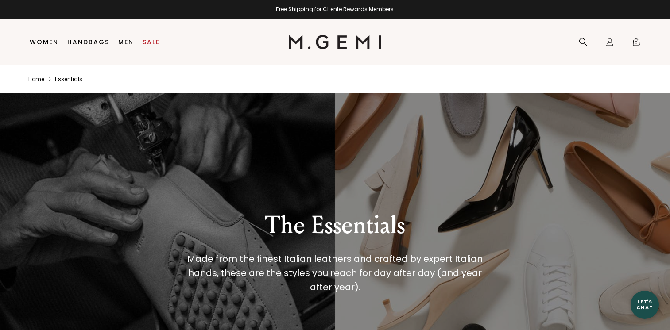  What do you see at coordinates (44, 42) in the screenshot?
I see `a: Women` at bounding box center [44, 42].